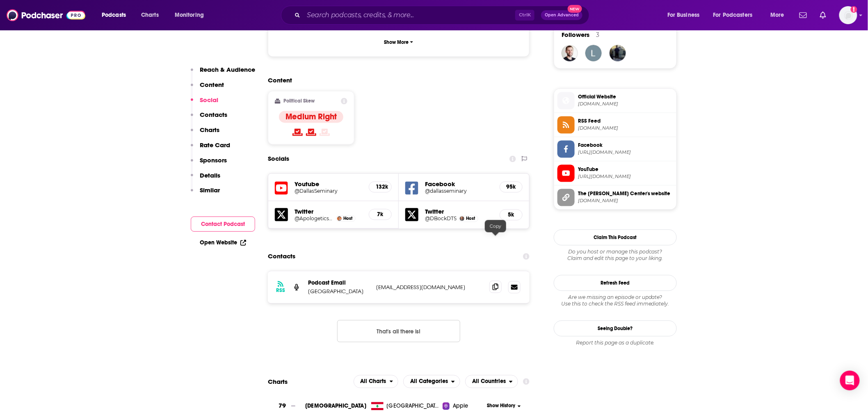 This screenshot has height=415, width=868. Describe the element at coordinates (562, 15) in the screenshot. I see `span: Open Advanced` at that location.